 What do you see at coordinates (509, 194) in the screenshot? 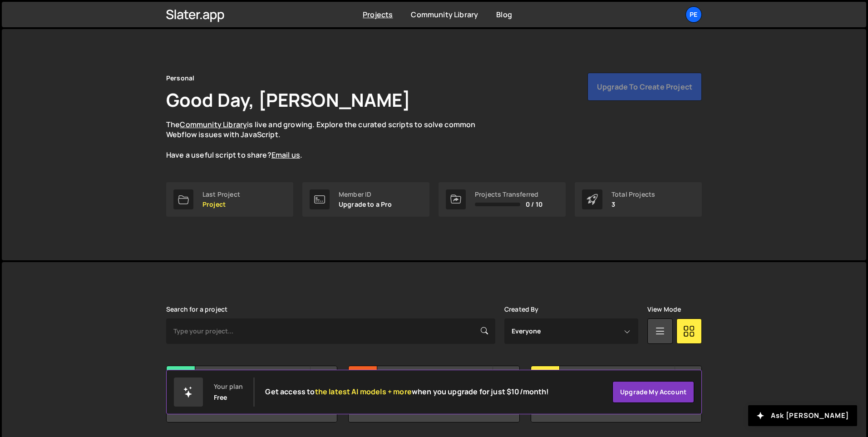
I see `div: Projects Transferred` at bounding box center [509, 194].